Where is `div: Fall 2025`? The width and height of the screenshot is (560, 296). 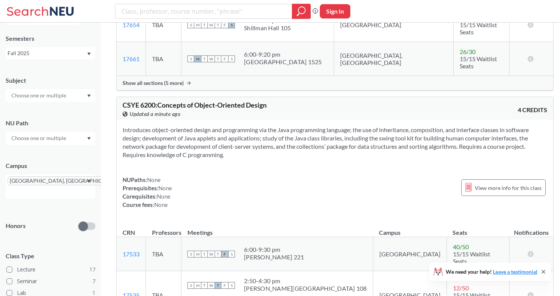 div: Fall 2025 is located at coordinates (47, 53).